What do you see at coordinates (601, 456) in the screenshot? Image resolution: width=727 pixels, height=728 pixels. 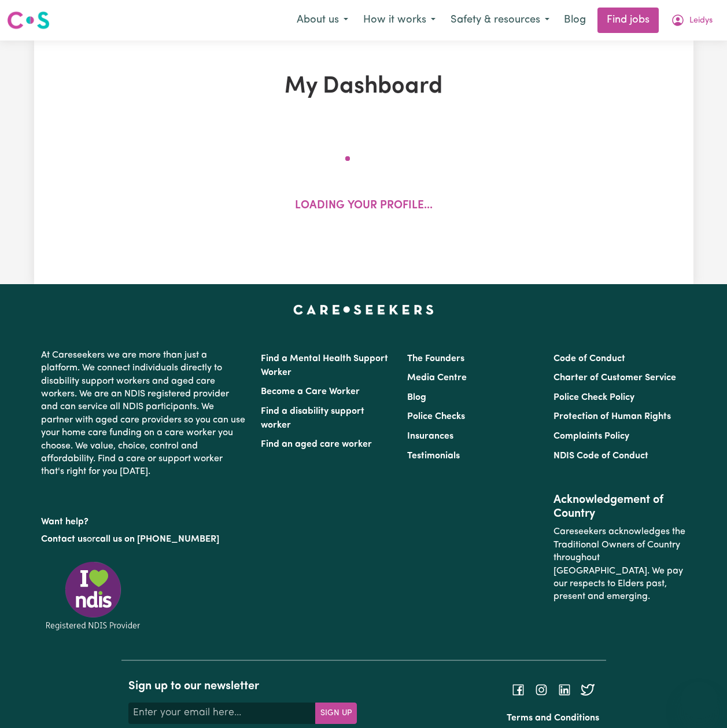 I see `a: NDIS Code of Conduct` at bounding box center [601, 456].